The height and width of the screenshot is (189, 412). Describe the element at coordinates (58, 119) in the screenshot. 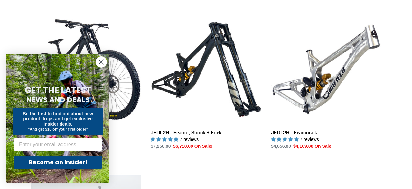

I see `span: Be the first to find out about new product drops and get exclusive insider deals.` at that location.